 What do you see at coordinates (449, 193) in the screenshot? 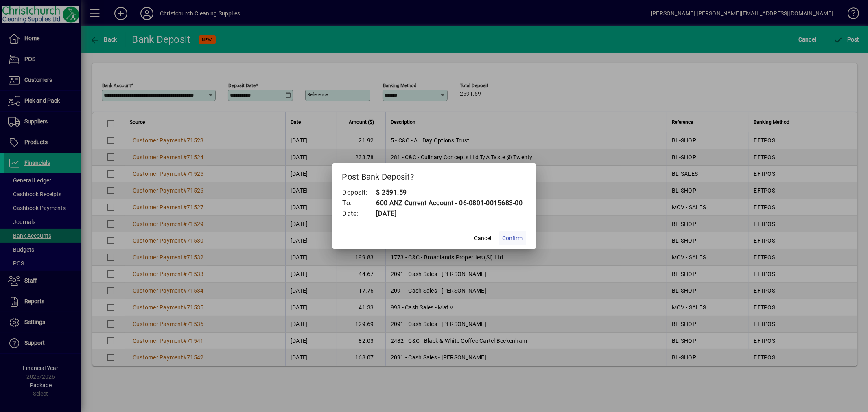
I see `td: $ 2591.59` at bounding box center [449, 193].